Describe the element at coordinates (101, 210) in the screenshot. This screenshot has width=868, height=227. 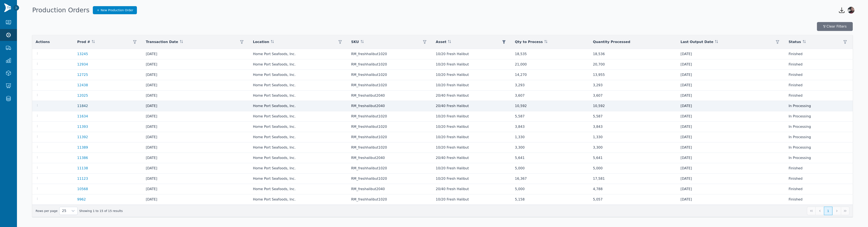
I see `span: Showing 1 to 15 of 15 results` at that location.